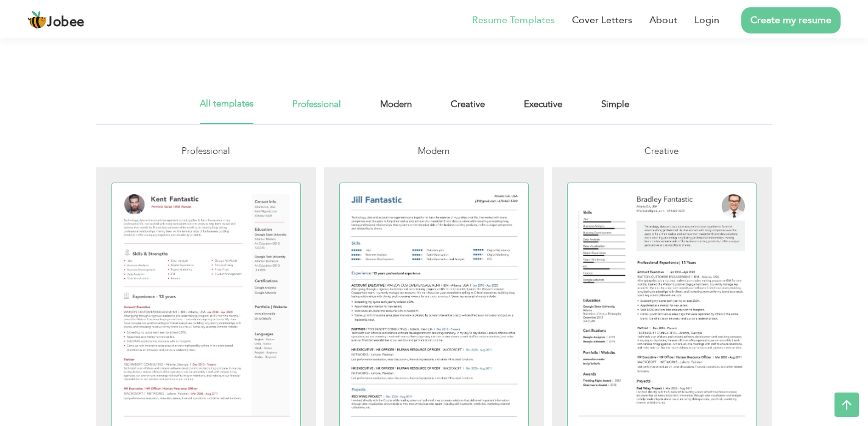  I want to click on span: Modern, so click(434, 151).